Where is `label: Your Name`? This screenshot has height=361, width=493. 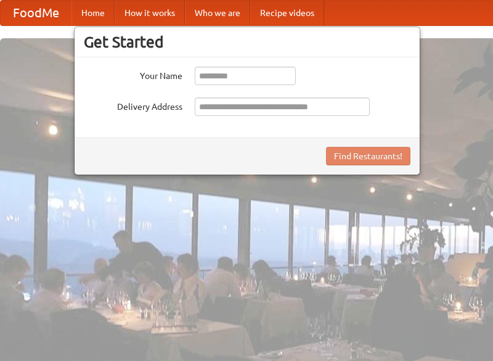 label: Your Name is located at coordinates (133, 74).